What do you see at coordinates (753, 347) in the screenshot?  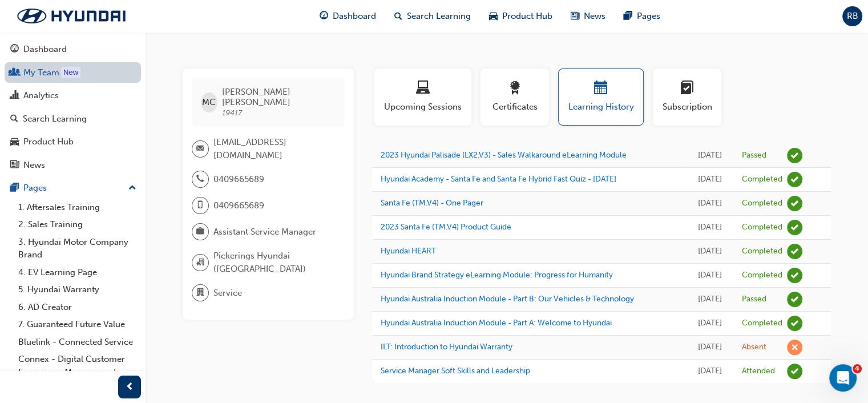 I see `div: Absent` at bounding box center [753, 347].